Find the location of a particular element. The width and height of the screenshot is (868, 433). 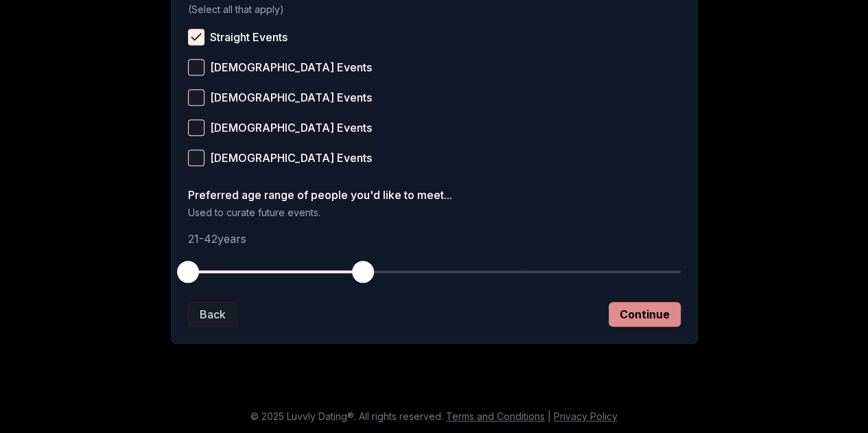

button: Straight Events is located at coordinates (196, 37).